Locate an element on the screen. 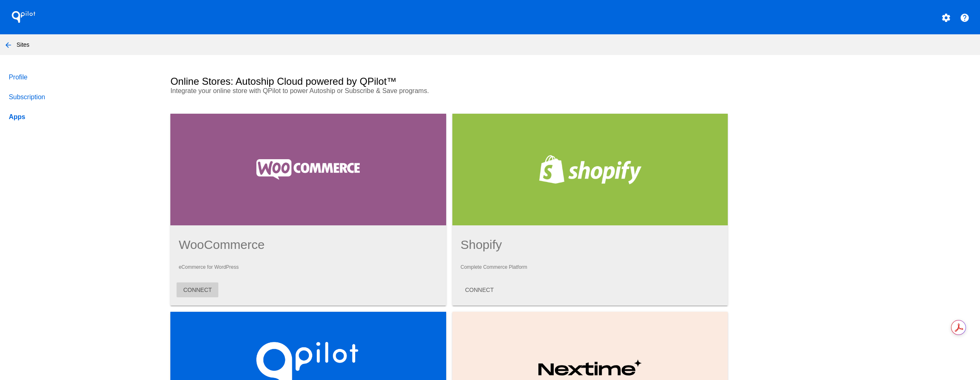 This screenshot has width=980, height=380. h2: Online Stores: Autoship Cloud powered by QPilot™ is located at coordinates (283, 82).